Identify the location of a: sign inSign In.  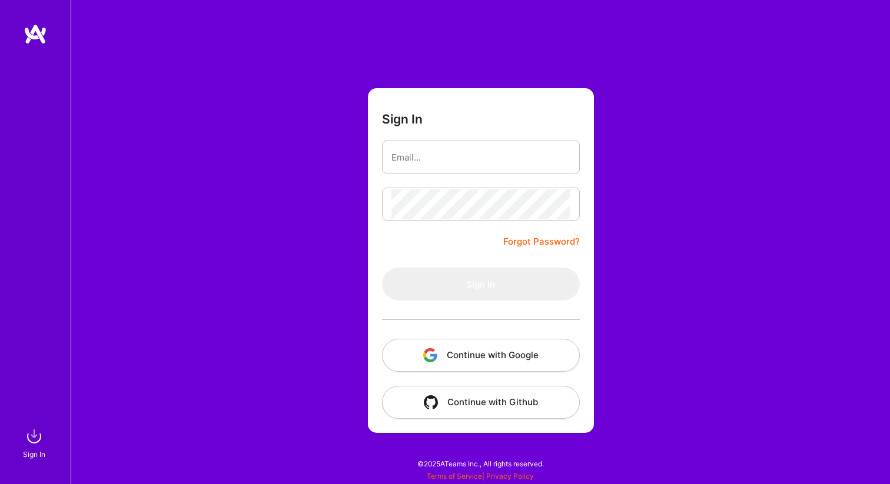
(35, 443).